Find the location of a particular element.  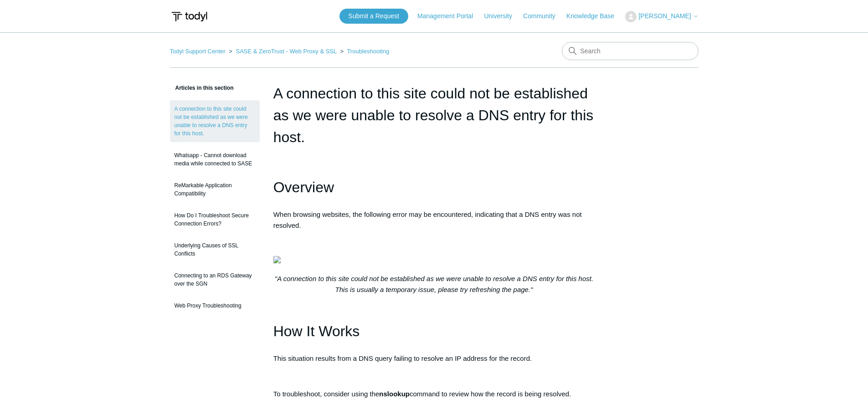

a: University is located at coordinates (502, 16).